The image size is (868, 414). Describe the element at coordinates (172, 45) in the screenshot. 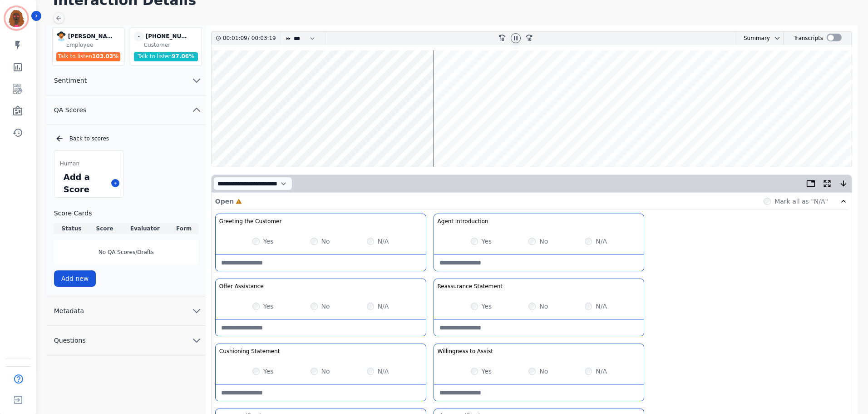

I see `div: Customer` at that location.